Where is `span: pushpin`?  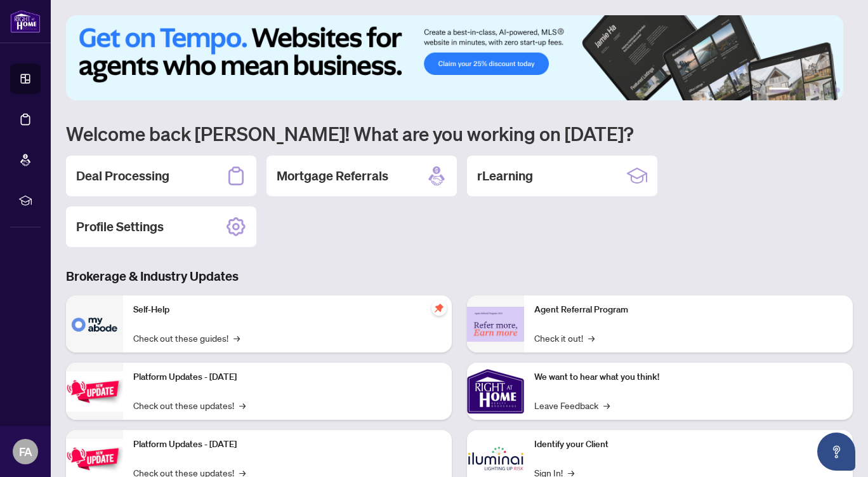
span: pushpin is located at coordinates (439, 308).